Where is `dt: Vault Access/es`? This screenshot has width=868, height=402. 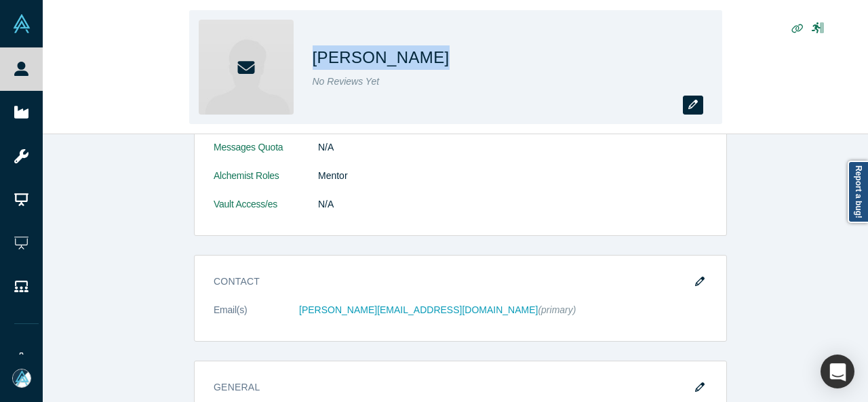
dt: Vault Access/es is located at coordinates (266, 211).